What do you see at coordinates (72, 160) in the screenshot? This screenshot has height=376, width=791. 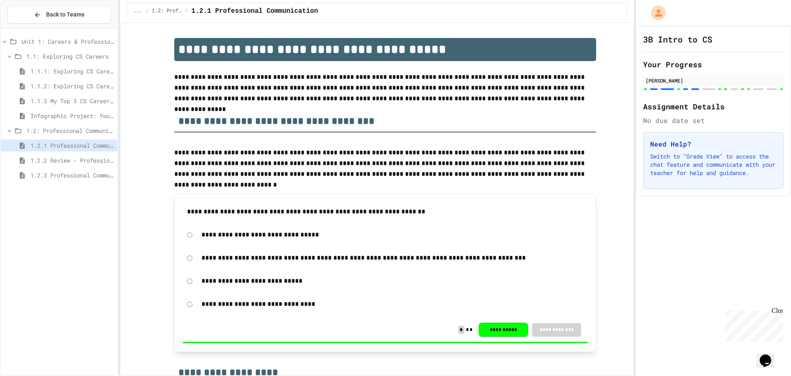 I see `span: 1.2.2 Review - Professional Communication` at bounding box center [72, 160].